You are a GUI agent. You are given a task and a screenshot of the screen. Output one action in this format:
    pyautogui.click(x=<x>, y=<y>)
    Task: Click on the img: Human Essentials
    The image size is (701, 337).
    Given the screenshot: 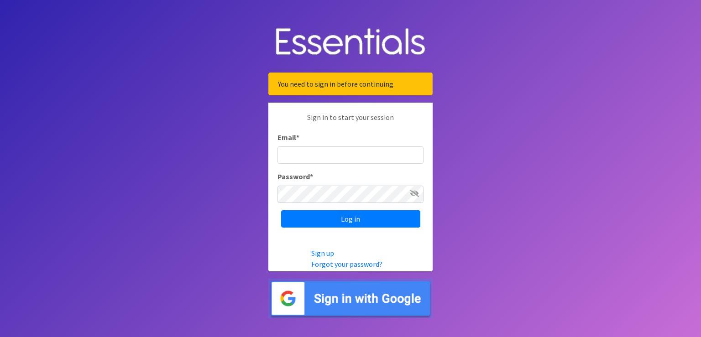 What is the action you would take?
    pyautogui.click(x=350, y=42)
    